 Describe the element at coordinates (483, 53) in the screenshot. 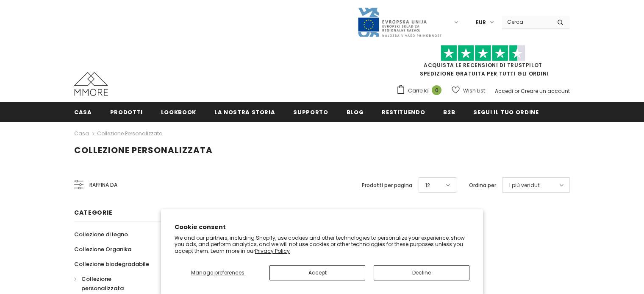

I see `img: Fidati di Pilot Stars` at that location.